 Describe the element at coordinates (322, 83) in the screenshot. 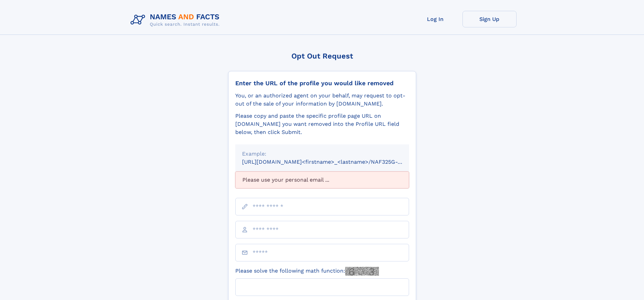

I see `div: Enter the URL of the profile you would like removed` at that location.